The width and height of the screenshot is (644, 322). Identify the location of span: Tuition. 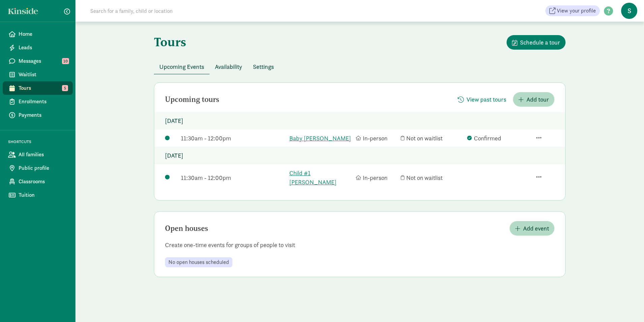
(43, 195).